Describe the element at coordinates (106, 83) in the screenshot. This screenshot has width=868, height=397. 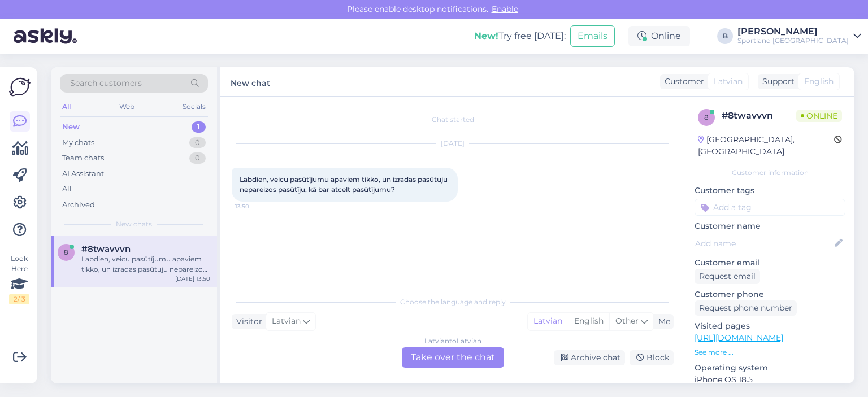
I see `span: Search customers` at that location.